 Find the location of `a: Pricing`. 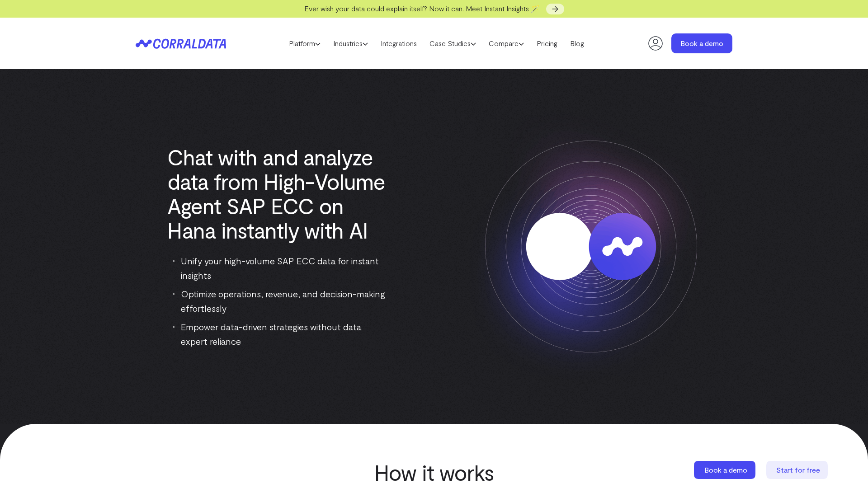

a: Pricing is located at coordinates (547, 43).